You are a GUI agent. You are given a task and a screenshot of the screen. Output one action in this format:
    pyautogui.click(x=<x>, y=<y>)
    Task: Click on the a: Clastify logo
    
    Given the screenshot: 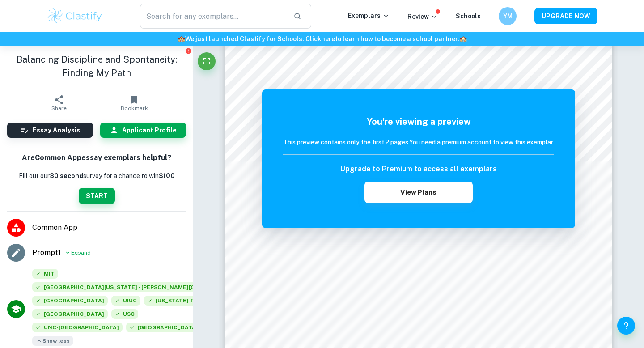 What is the action you would take?
    pyautogui.click(x=75, y=16)
    